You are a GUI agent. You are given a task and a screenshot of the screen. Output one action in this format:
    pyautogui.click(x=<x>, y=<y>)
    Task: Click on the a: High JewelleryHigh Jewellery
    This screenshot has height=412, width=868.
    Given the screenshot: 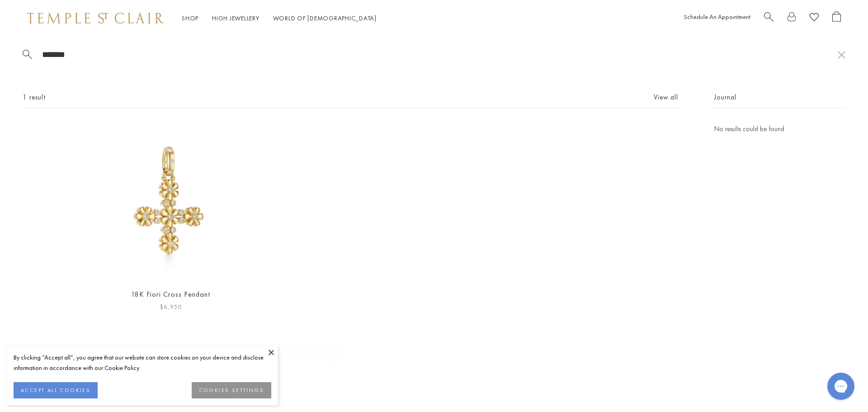 What is the action you would take?
    pyautogui.click(x=235, y=18)
    